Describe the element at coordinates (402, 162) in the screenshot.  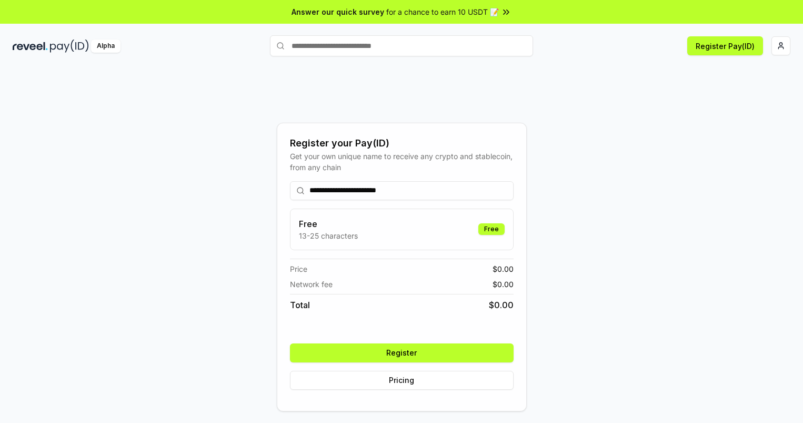
I see `div: Get your own unique name to receive any crypto and stablecoin, from any chain` at that location.